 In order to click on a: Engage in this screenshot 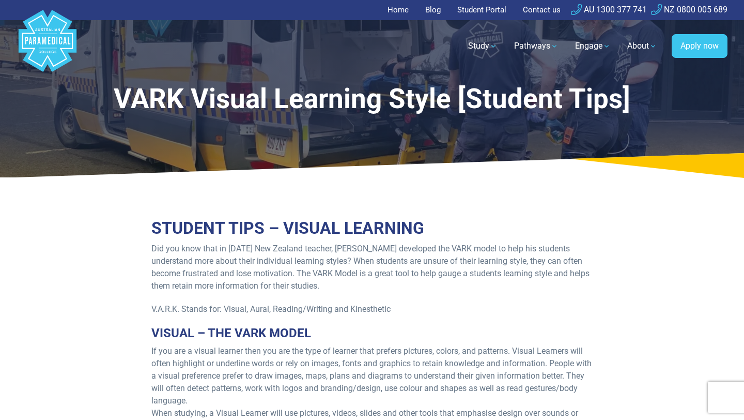, I will do `click(593, 46)`.